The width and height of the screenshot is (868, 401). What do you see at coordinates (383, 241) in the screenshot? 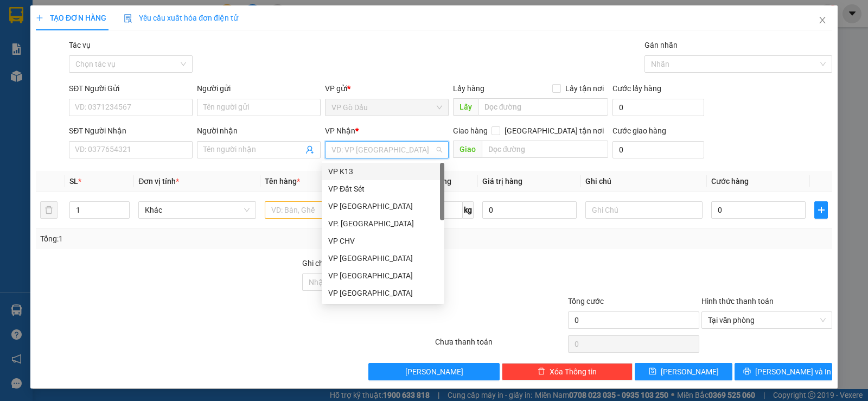
I see `div: VP CHV` at bounding box center [383, 241].